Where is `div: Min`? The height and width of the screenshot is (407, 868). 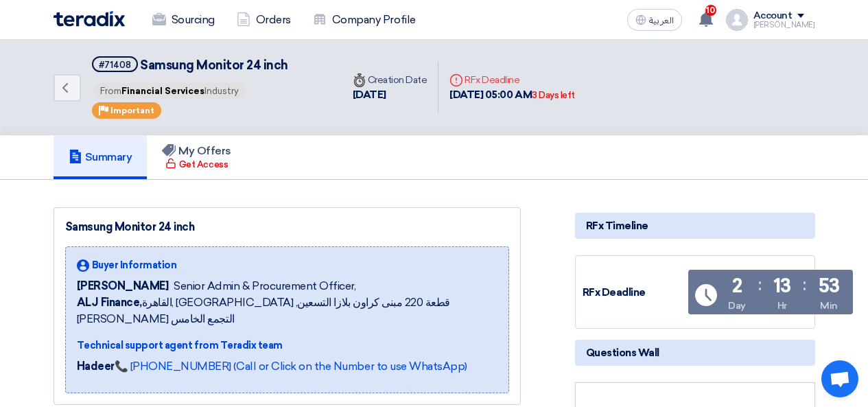
div: Min is located at coordinates (829, 306).